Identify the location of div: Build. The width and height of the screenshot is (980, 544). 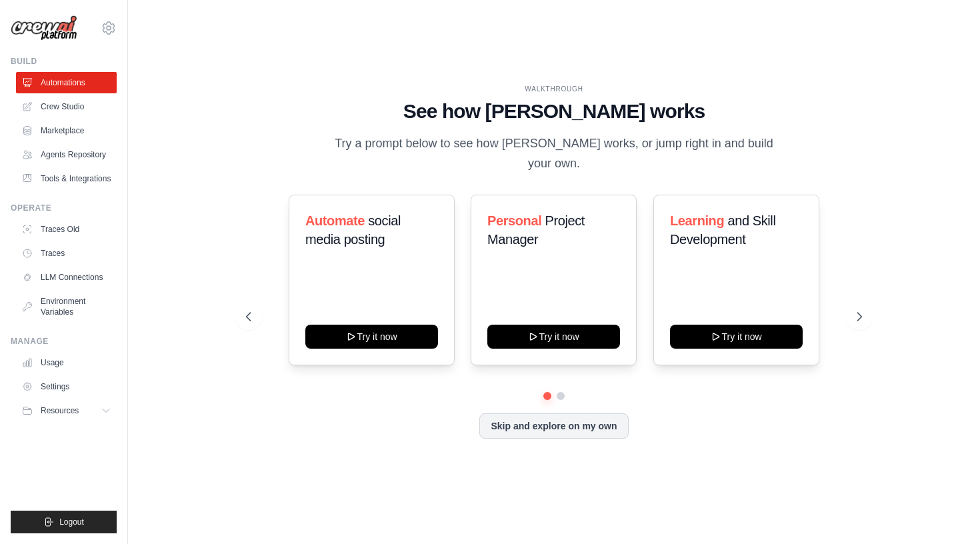
(63, 61).